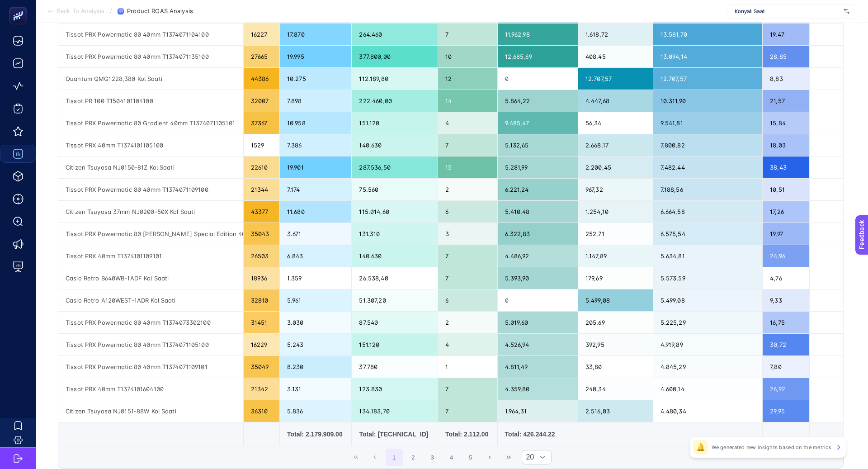  Describe the element at coordinates (616, 211) in the screenshot. I see `div: 1.254,10` at that location.